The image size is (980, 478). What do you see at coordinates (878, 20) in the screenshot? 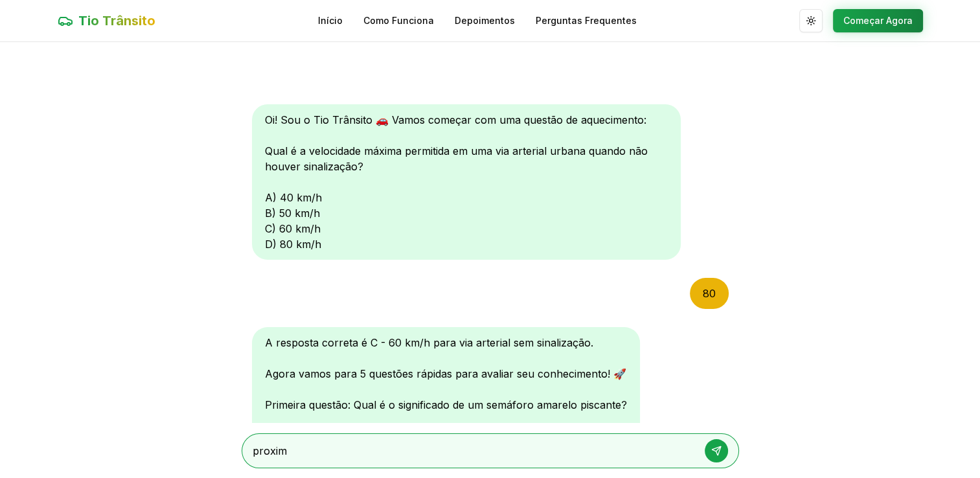
I see `a: Começar Agora` at bounding box center [878, 20].